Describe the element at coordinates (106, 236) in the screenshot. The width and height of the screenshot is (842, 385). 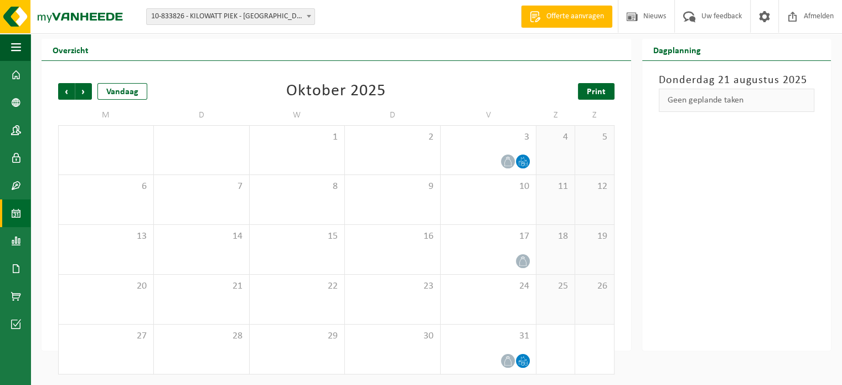
I see `span: 13` at that location.